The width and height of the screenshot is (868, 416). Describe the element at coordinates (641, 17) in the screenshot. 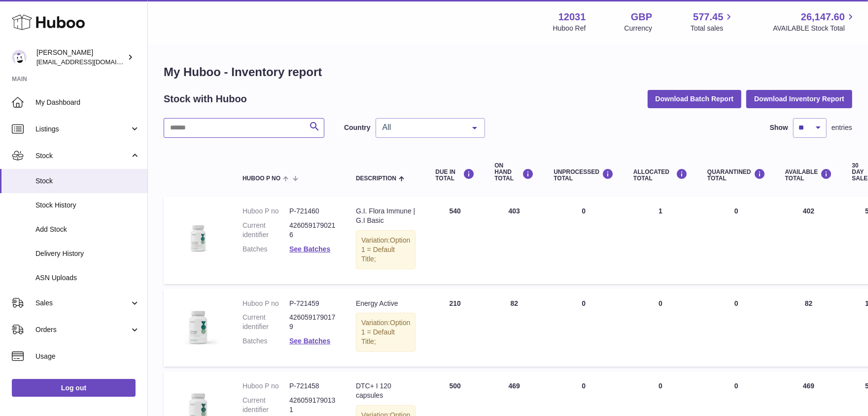

I see `strong: GBP` at that location.